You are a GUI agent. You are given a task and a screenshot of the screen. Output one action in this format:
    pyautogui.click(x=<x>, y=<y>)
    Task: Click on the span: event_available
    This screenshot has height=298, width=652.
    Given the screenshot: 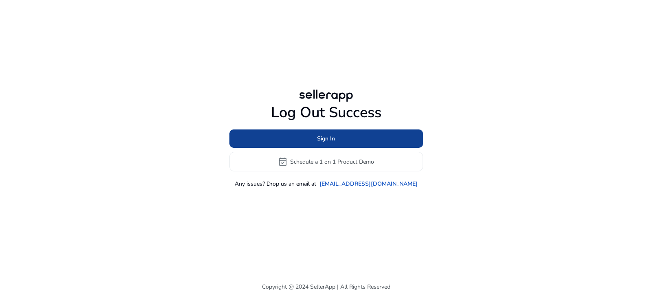 What is the action you would take?
    pyautogui.click(x=283, y=162)
    